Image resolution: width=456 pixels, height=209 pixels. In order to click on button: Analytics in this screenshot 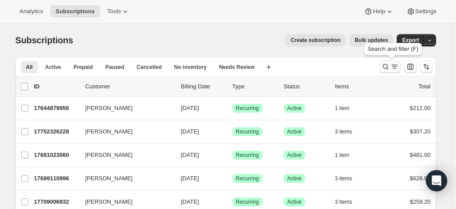, I will do `click(31, 12)`.